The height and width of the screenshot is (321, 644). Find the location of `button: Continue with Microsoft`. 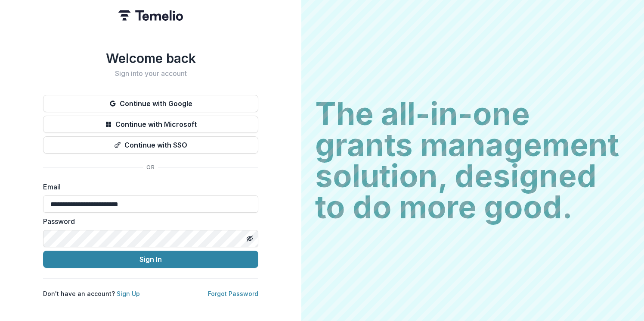

button: Continue with Microsoft is located at coordinates (151, 124).